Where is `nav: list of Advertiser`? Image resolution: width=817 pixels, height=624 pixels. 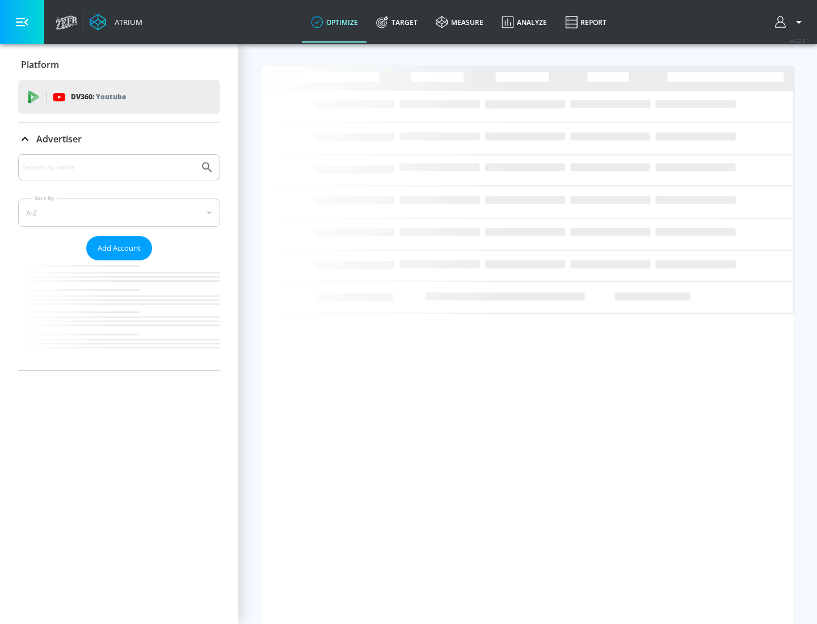 nav: list of Advertiser is located at coordinates (119, 316).